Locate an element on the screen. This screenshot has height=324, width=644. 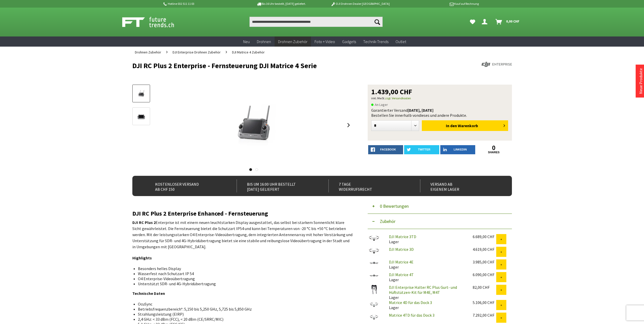
a: Foto + Video is located at coordinates (324, 42).